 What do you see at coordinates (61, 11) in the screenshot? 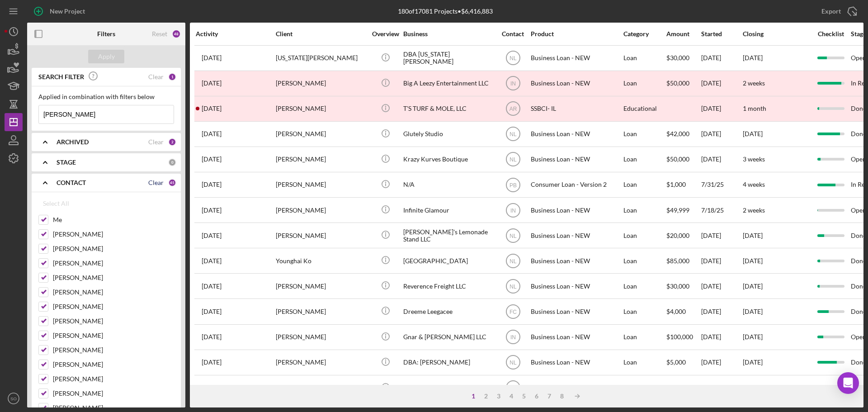
I see `button: New Project` at bounding box center [61, 11].